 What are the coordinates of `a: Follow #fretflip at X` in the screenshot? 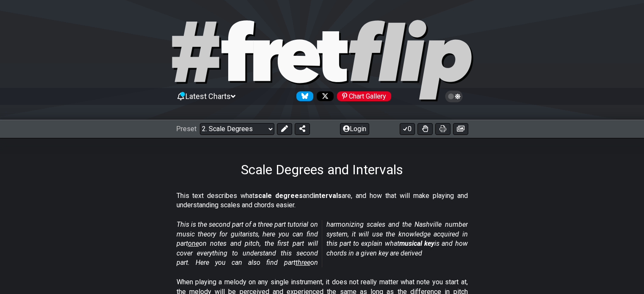 It's located at (324, 96).